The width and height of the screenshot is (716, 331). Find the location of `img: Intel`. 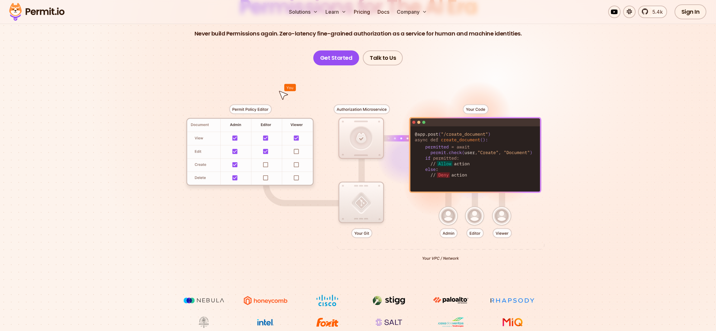

img: Intel is located at coordinates (265, 322).